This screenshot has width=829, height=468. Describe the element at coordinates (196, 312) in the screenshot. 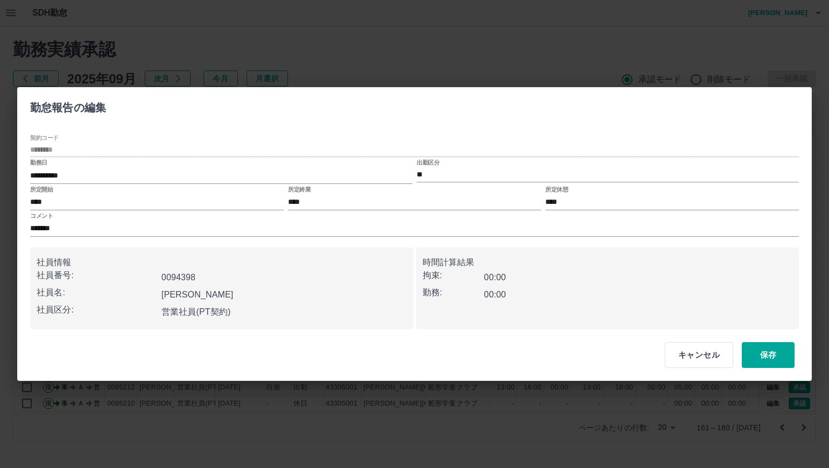

I see `b: 営業社員(PT契約)` at that location.